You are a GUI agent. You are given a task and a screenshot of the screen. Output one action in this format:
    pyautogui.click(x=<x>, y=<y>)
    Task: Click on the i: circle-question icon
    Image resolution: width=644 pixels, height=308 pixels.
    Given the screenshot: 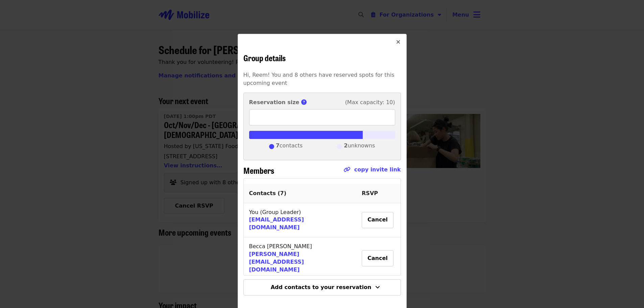 What is the action you would take?
    pyautogui.click(x=304, y=102)
    